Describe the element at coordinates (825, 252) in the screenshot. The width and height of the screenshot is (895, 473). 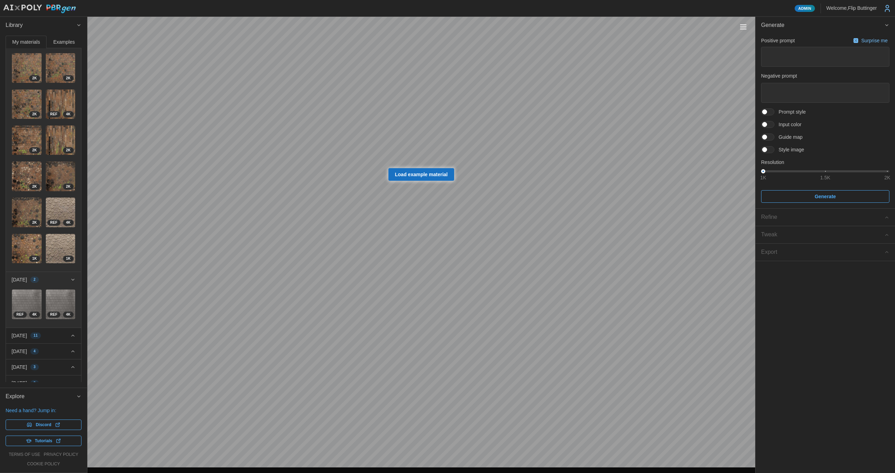
I see `button: Export` at that location.